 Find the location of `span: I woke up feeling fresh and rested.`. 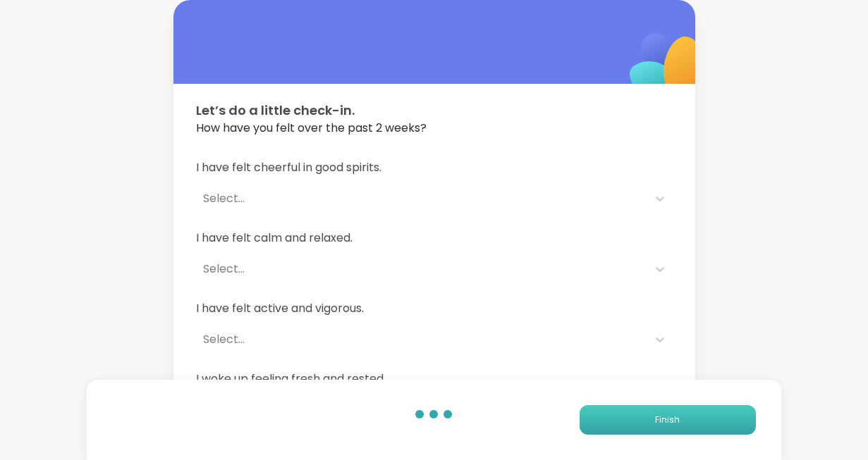

span: I woke up feeling fresh and rested. is located at coordinates (434, 379).